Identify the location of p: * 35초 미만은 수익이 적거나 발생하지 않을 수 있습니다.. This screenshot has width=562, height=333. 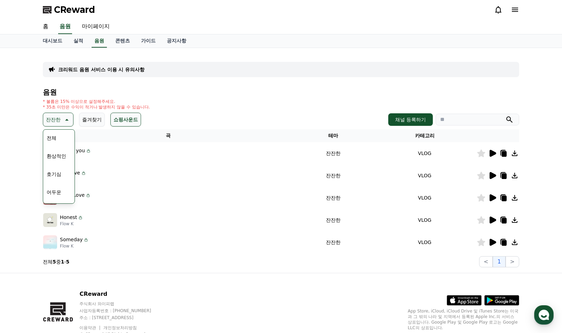
(96, 107).